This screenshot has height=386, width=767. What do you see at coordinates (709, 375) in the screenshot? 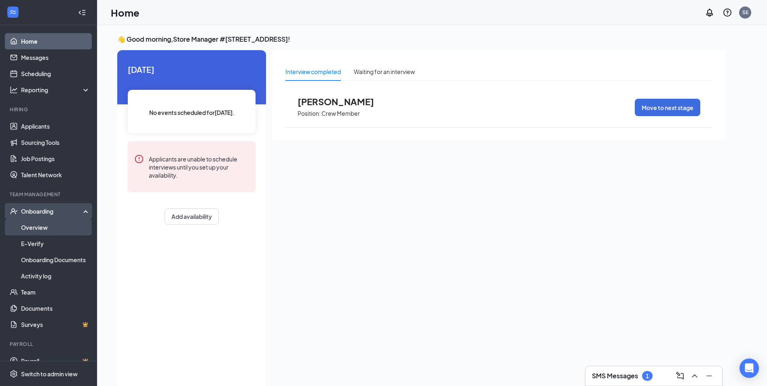
I see `svg: Minimize` at bounding box center [709, 375].